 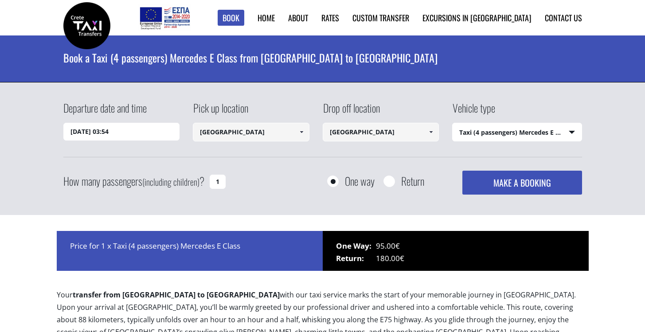 I want to click on a: Rates, so click(x=330, y=18).